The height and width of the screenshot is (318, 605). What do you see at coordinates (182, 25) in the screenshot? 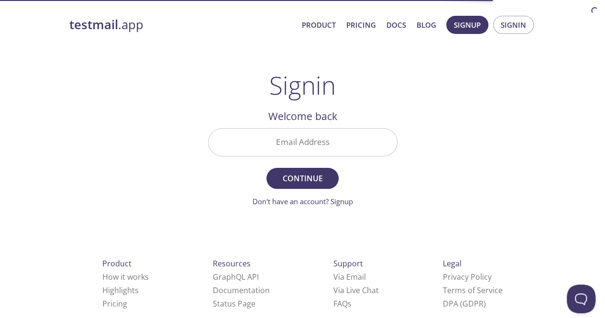
I see `a: testmail.app` at bounding box center [182, 25].